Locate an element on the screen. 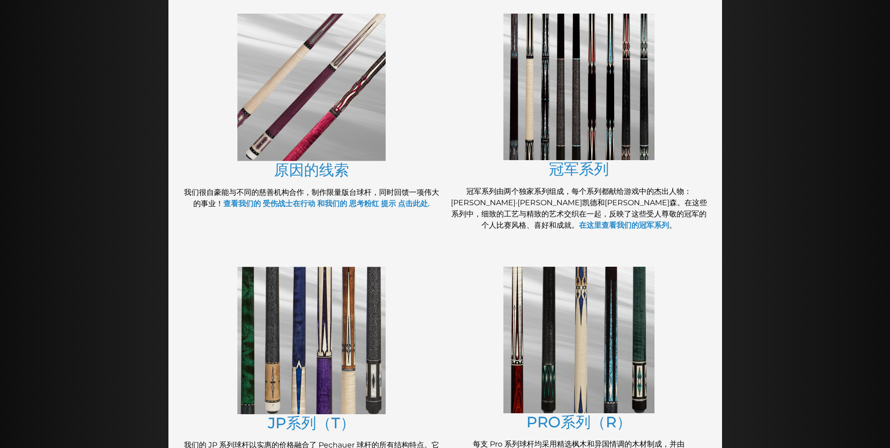  a: PRO系列（R） is located at coordinates (579, 422).